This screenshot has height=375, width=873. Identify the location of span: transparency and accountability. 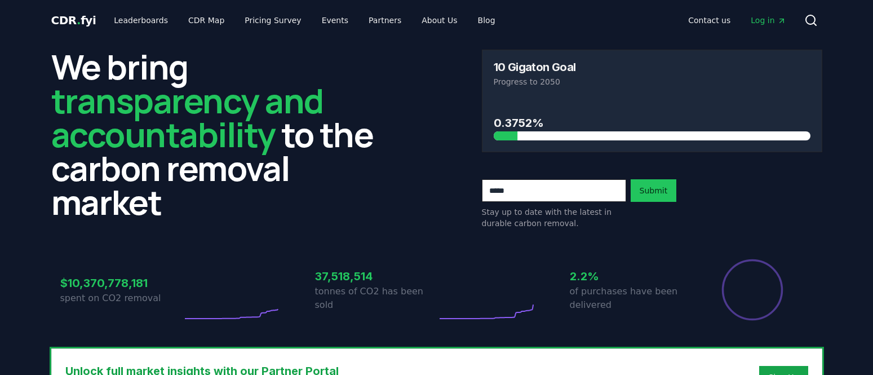
(187, 117).